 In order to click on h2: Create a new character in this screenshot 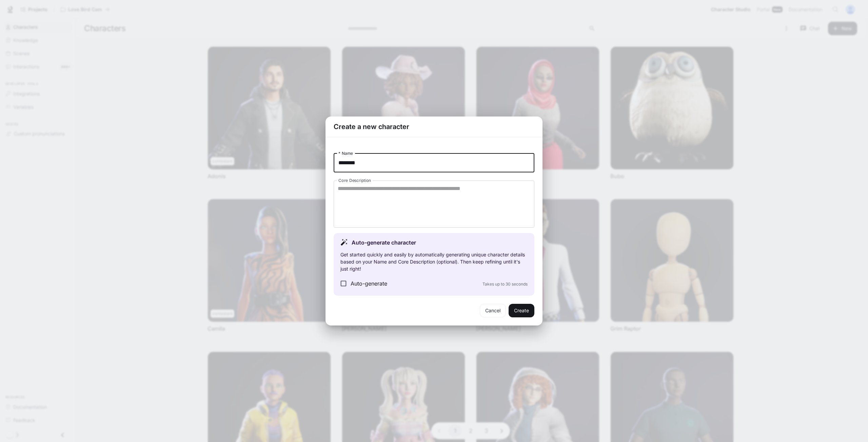, I will do `click(434, 127)`.